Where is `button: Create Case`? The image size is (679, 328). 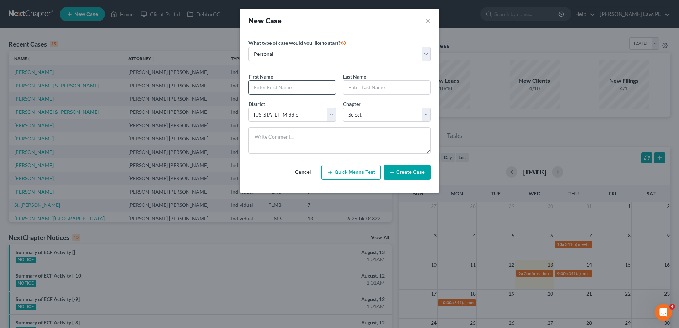 button: Create Case is located at coordinates (407, 172).